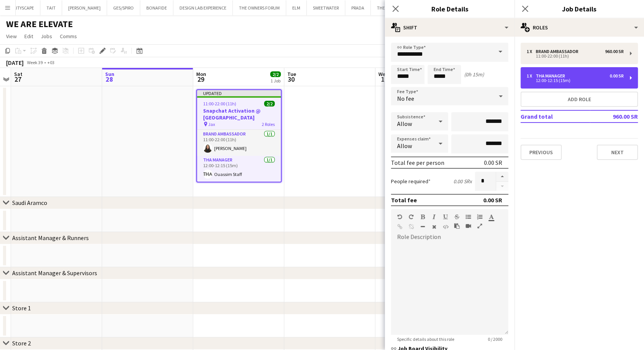  What do you see at coordinates (502, 177) in the screenshot?
I see `button: Increase` at bounding box center [502, 177].